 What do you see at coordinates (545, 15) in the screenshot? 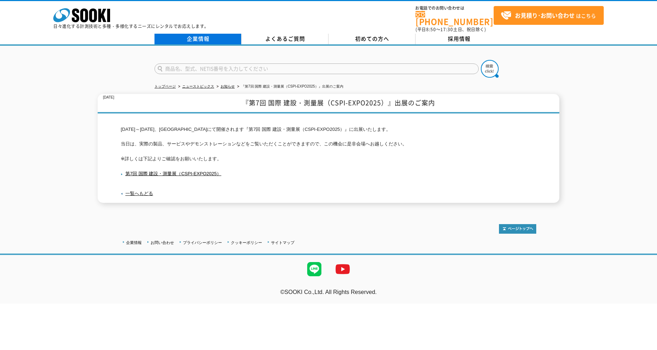
I see `strong: お見積り･お問い合わせ` at bounding box center [545, 15].